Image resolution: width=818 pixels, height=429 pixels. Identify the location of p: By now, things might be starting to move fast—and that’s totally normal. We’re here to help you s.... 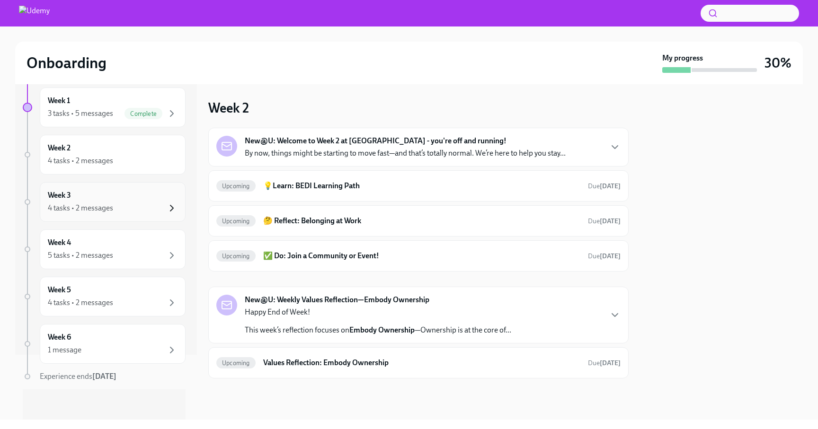
(405, 153).